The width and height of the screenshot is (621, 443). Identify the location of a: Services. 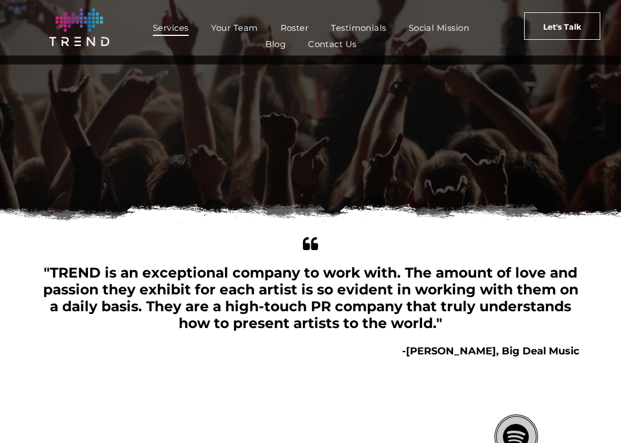
(171, 27).